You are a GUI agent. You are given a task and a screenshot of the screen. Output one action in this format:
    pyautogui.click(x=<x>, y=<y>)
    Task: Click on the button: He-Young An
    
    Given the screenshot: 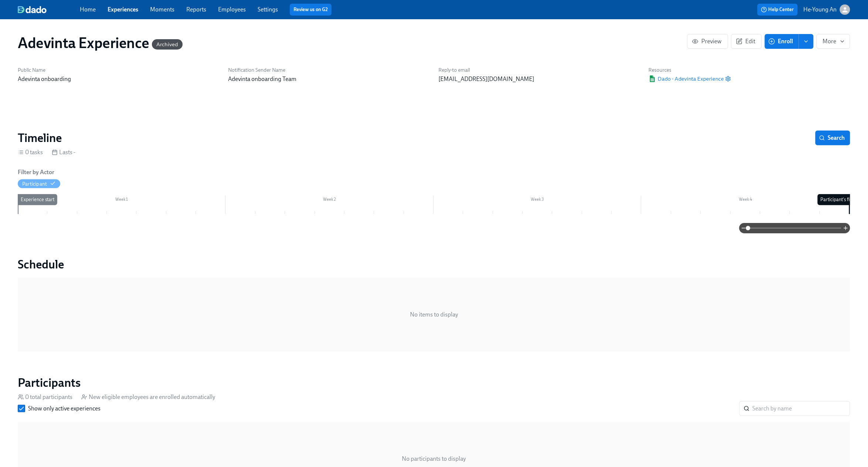 What is the action you would take?
    pyautogui.click(x=827, y=9)
    